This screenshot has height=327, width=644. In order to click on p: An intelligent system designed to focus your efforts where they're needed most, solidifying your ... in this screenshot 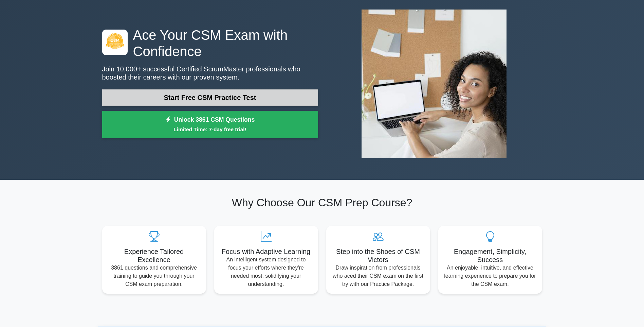, I will do `click(267, 272)`.